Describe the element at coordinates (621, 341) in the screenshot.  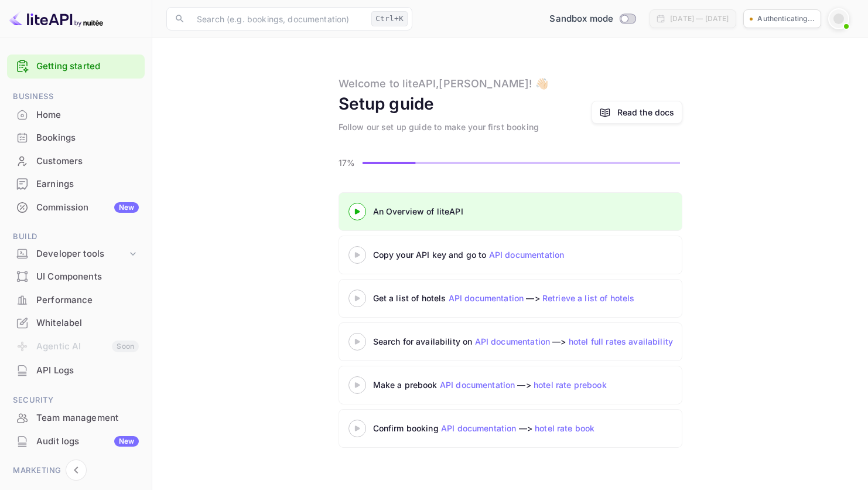
I see `a: hotel full rates availability` at that location.